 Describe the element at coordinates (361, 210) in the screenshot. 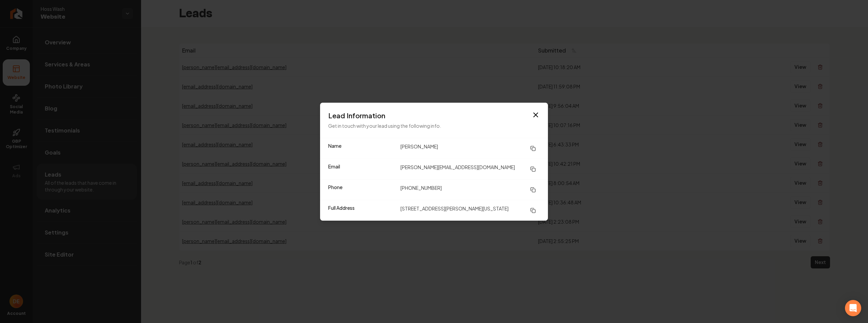

I see `dt: Full Address` at that location.